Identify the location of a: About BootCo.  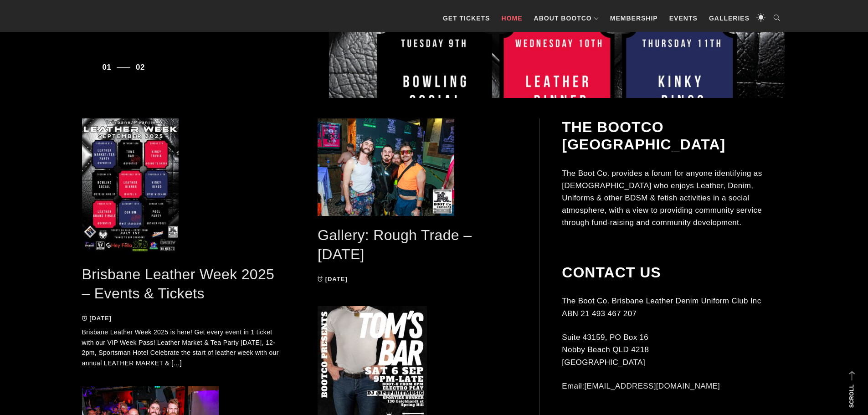
(566, 18).